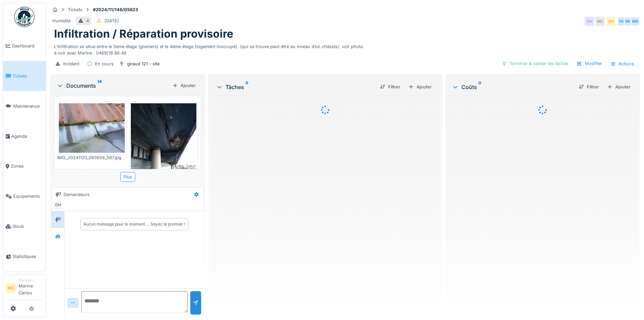  Describe the element at coordinates (24, 289) in the screenshot. I see `a: MC ManagerMarine Cariou` at that location.